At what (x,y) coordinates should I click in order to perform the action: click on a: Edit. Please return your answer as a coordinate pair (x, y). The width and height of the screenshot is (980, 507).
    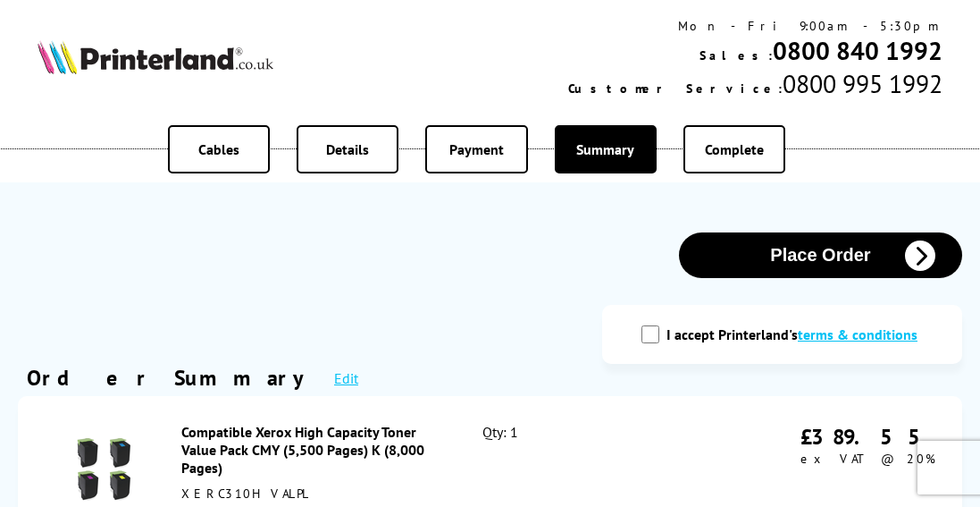
    Looking at the image, I should click on (346, 378).